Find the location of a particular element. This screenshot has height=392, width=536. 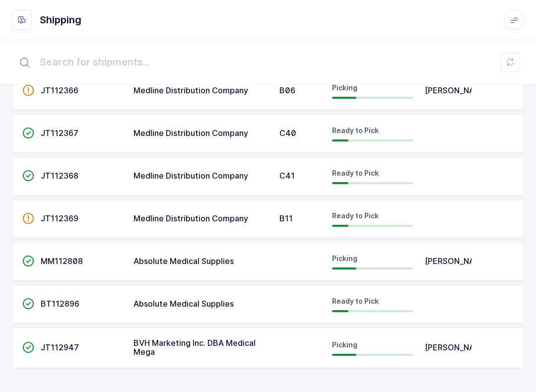

span: C41 is located at coordinates (287, 176).